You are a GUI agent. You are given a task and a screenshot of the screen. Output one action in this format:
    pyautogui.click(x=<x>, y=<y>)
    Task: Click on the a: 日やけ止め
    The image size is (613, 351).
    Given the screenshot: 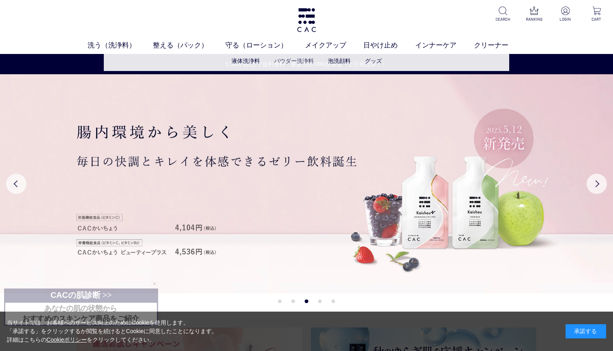 What is the action you would take?
    pyautogui.click(x=389, y=45)
    